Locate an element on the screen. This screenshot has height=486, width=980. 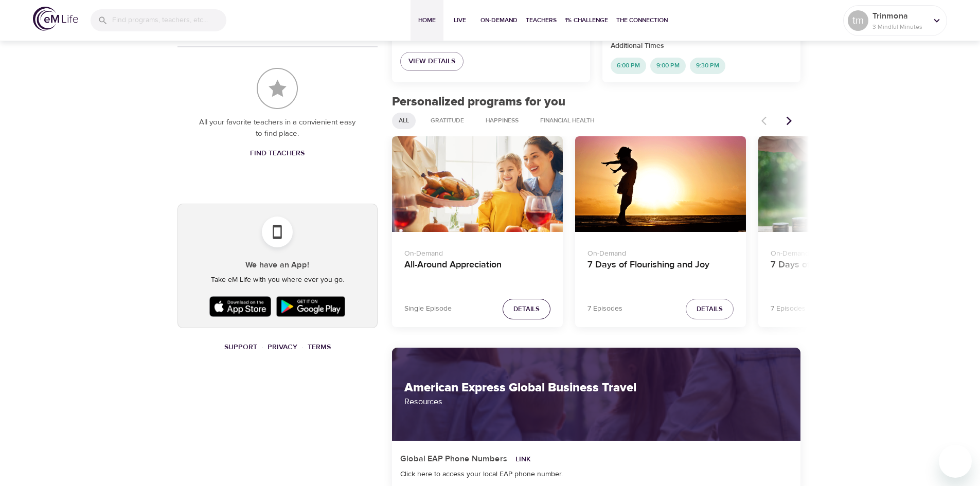
p: 3 Mindful Minutes is located at coordinates (900, 27).